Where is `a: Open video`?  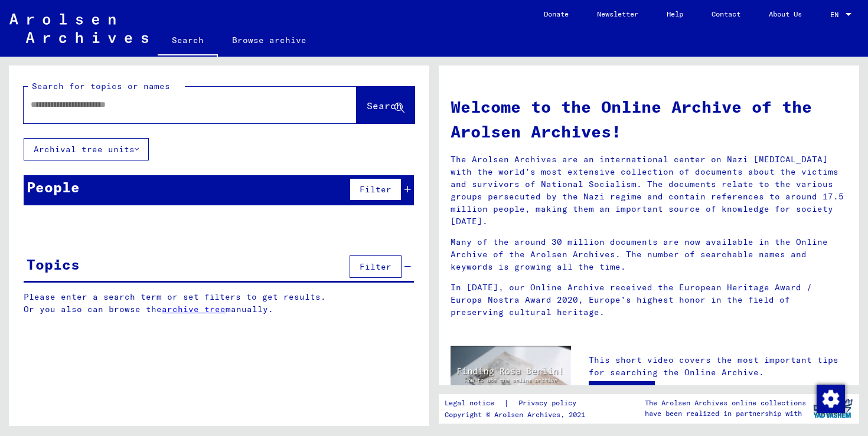 a: Open video is located at coordinates (622, 393).